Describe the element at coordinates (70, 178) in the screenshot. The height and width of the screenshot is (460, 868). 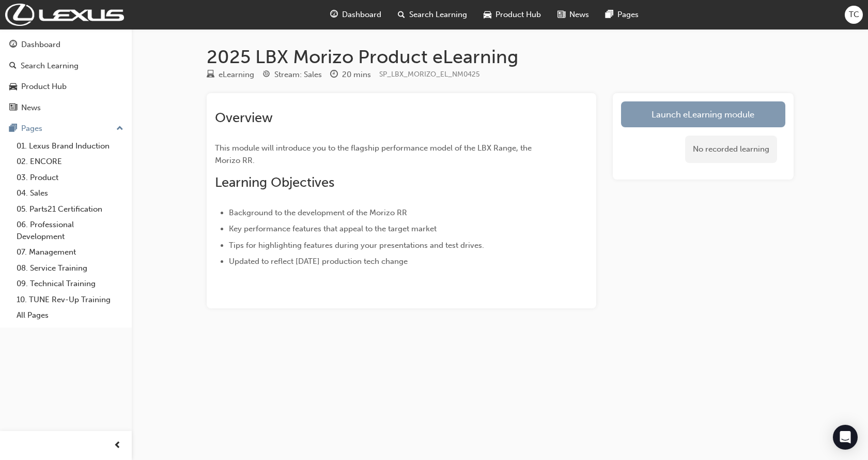
I see `a: 03. Product` at that location.